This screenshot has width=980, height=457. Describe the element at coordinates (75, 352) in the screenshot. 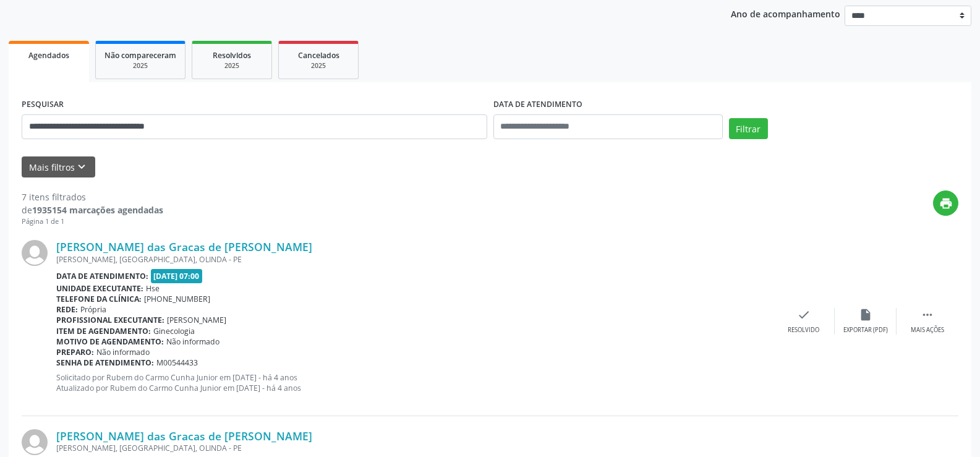

I see `b: Preparo:` at that location.